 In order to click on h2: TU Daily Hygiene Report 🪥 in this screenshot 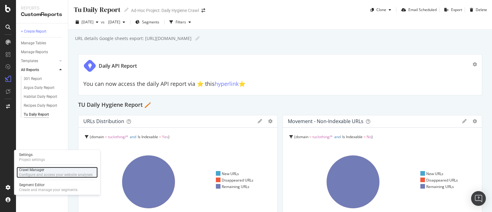, I will do `click(115, 105)`.